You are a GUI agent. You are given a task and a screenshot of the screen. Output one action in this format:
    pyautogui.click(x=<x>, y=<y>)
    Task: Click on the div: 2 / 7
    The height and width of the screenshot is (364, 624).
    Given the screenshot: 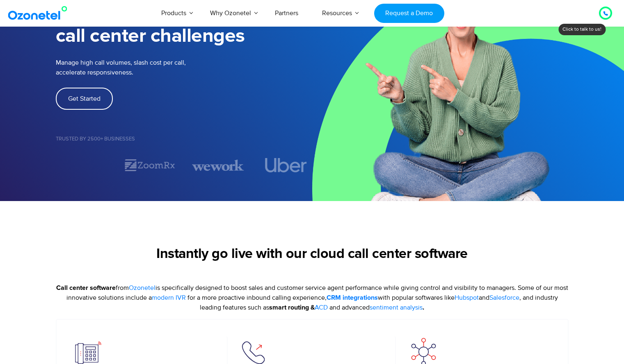 What is the action you would take?
    pyautogui.click(x=150, y=165)
    